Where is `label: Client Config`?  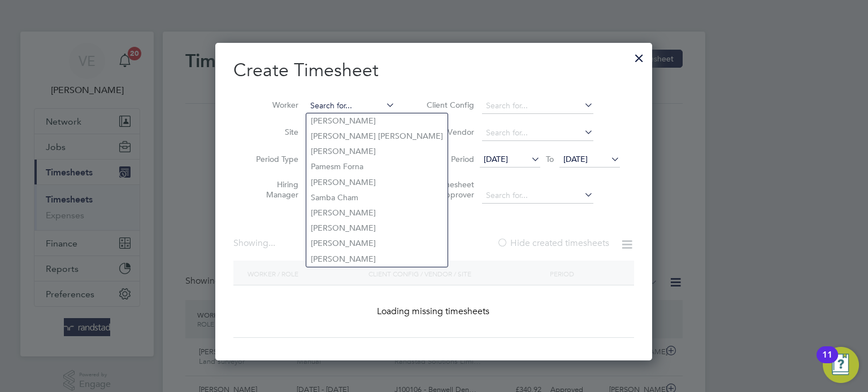 label: Client Config is located at coordinates (449, 105).